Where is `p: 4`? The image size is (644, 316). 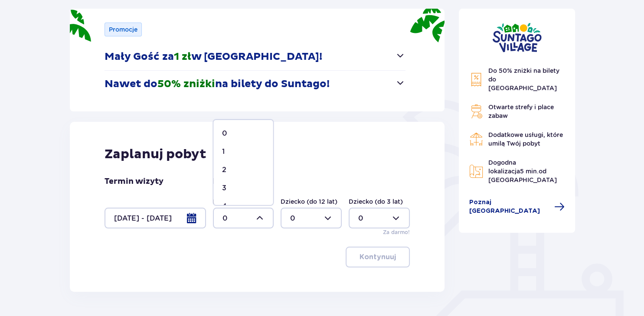
p: 4 is located at coordinates (224, 207).